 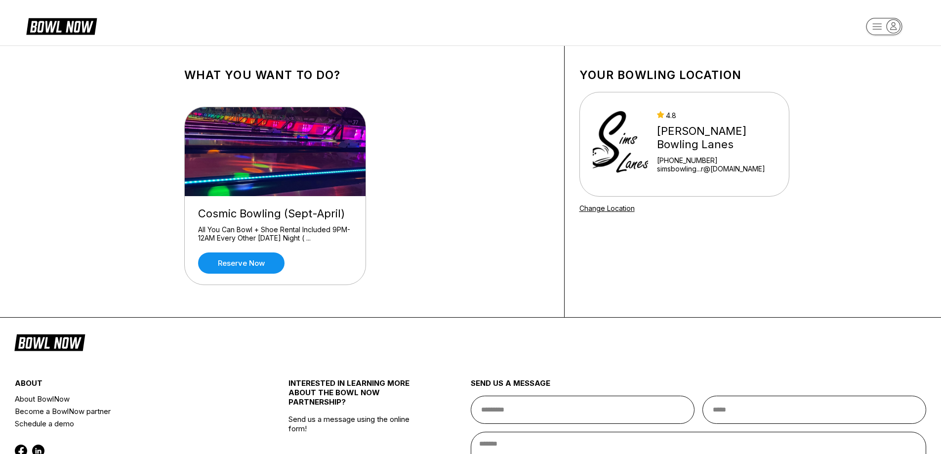 I want to click on div: send us a message, so click(x=698, y=387).